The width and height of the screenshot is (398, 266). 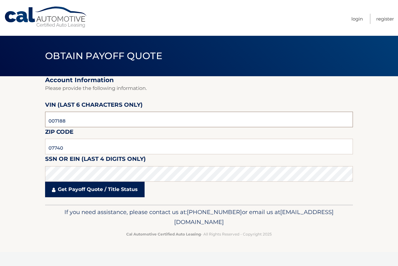 What do you see at coordinates (59, 133) in the screenshot?
I see `label: Zip Code` at bounding box center [59, 133].